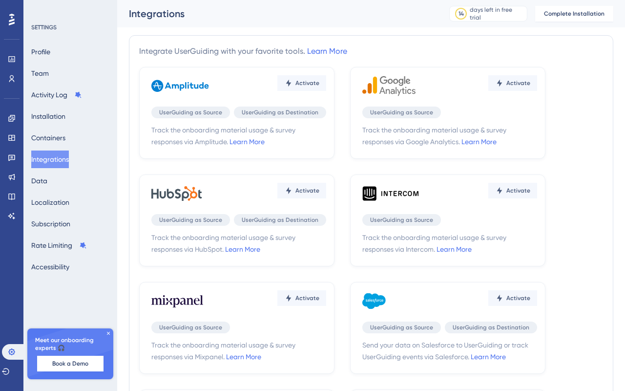 The width and height of the screenshot is (625, 391). I want to click on span: Track the onboarding material usage & survey responses via Google Analytics., so click(450, 136).